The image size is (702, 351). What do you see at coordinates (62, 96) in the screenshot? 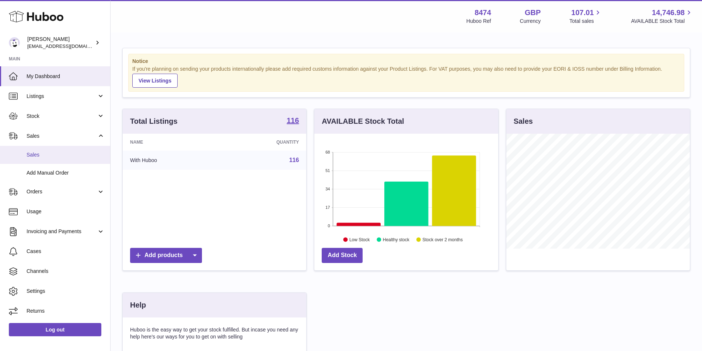
I see `span: Listings` at bounding box center [62, 96].